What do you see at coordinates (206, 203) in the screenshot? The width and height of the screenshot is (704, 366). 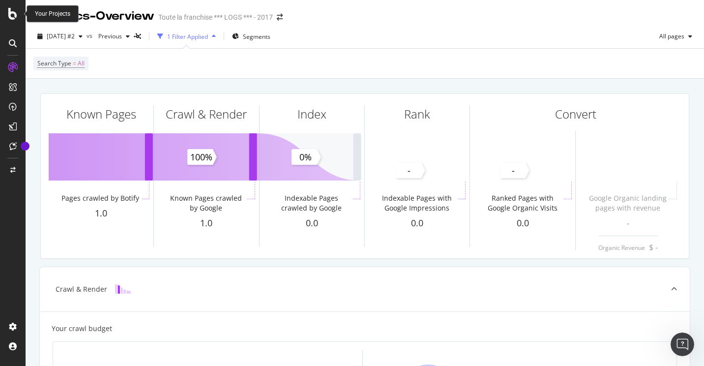 I see `div: Known Pages crawled by Google` at bounding box center [206, 203].